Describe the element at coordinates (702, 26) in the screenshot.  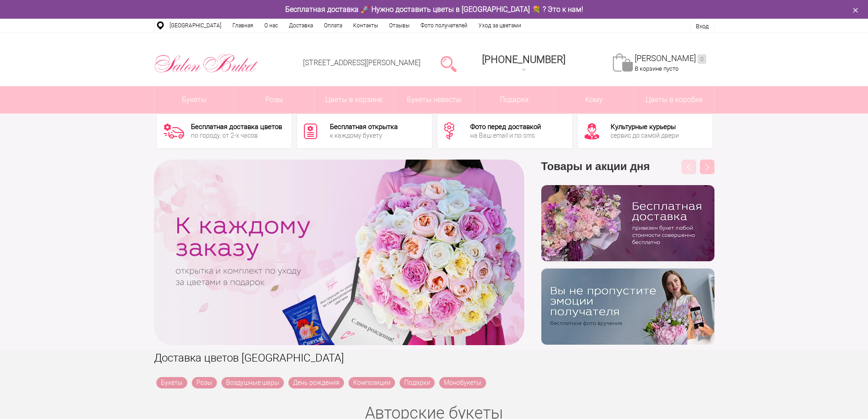
I see `a: Вход` at that location.